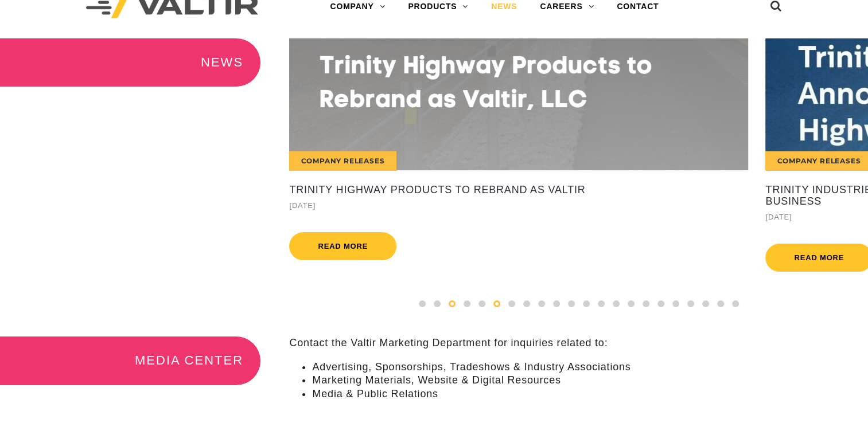  Describe the element at coordinates (519, 191) in the screenshot. I see `h5: Trinity Highway Products to Rebrand as Valtir` at that location.